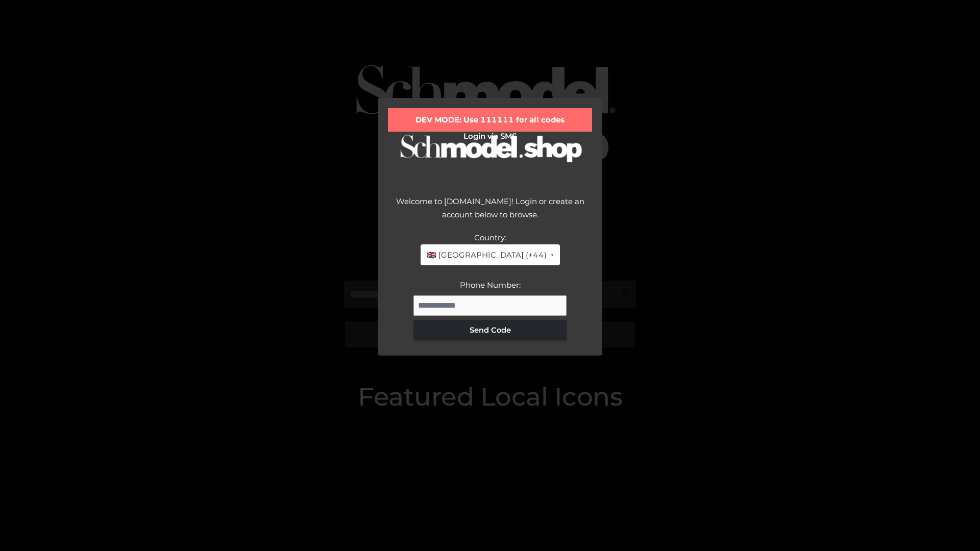  I want to click on div: DEV MODE: Use 111111 for all codes, so click(490, 120).